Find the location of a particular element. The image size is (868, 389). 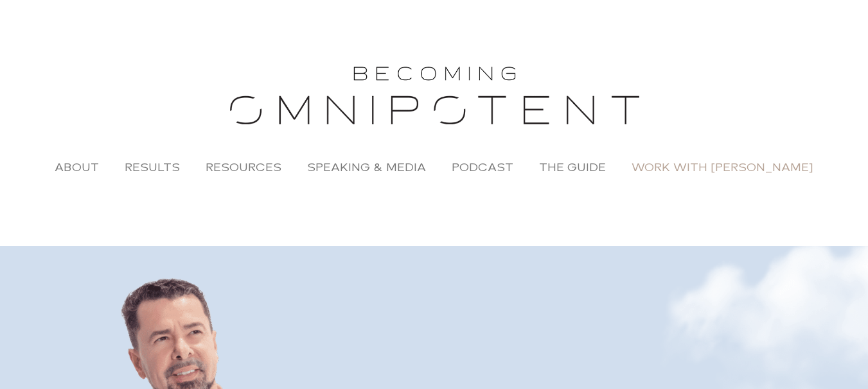

a: The Guide is located at coordinates (573, 167).